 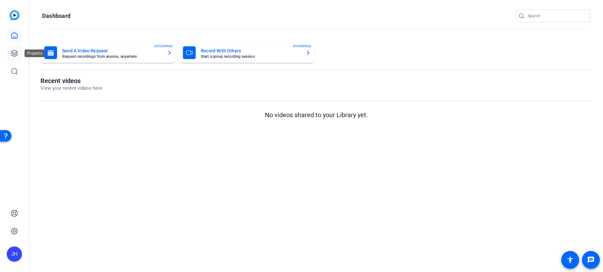 What do you see at coordinates (34, 53) in the screenshot?
I see `div: Projects` at bounding box center [34, 53].